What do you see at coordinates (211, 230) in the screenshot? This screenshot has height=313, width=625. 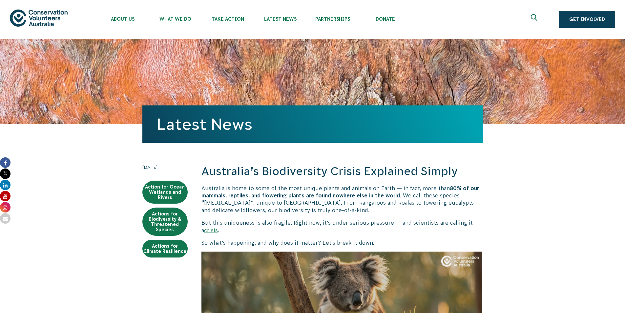 I see `a: crisis` at bounding box center [211, 230].